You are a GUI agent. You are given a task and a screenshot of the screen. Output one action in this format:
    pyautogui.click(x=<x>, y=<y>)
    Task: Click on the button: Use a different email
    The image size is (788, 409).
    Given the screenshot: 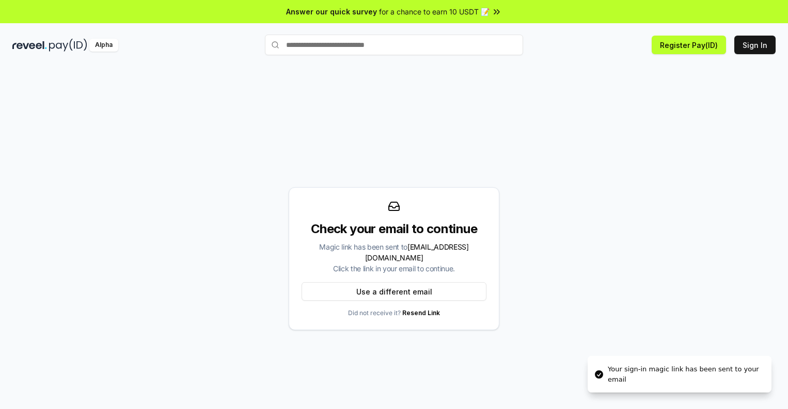 What is the action you would take?
    pyautogui.click(x=394, y=292)
    